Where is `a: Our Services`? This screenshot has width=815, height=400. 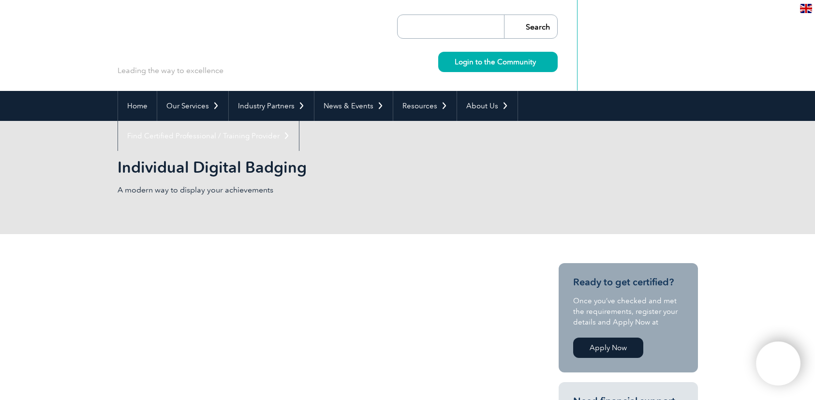 a: Our Services is located at coordinates (192, 106).